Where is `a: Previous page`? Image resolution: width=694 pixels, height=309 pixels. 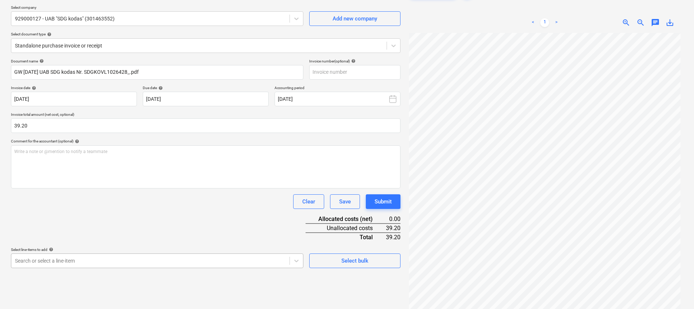 a: Previous page is located at coordinates (533, 23).